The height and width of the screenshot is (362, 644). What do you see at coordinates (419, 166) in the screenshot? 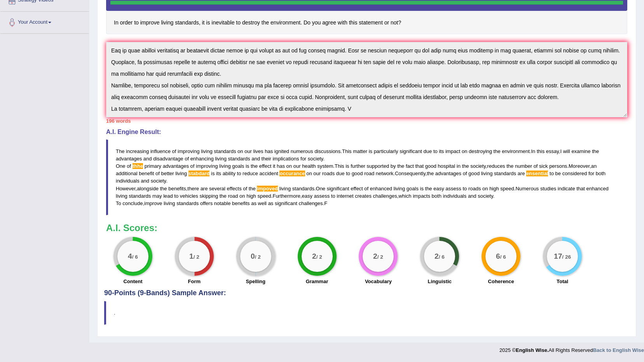
I see `span: that` at bounding box center [419, 166].